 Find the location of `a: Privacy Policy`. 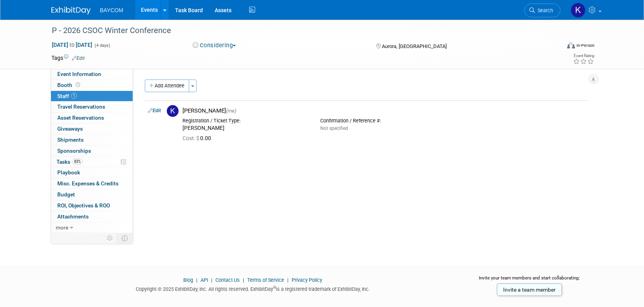

a: Privacy Policy is located at coordinates (307, 280).